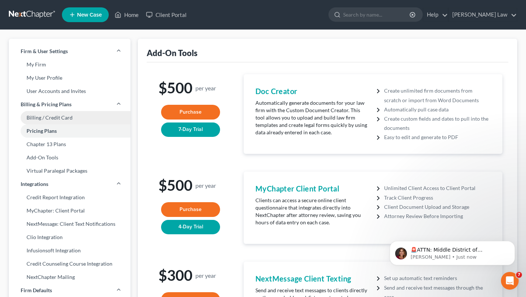 Image resolution: width=526 pixels, height=297 pixels. Describe the element at coordinates (36, 290) in the screenshot. I see `span: Firm Defaults` at that location.